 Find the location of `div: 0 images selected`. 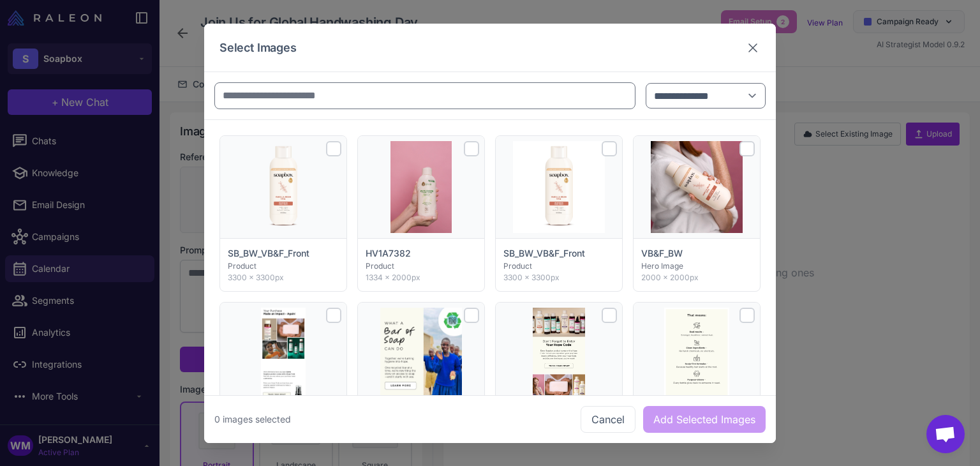

div: 0 images selected is located at coordinates (253, 419).